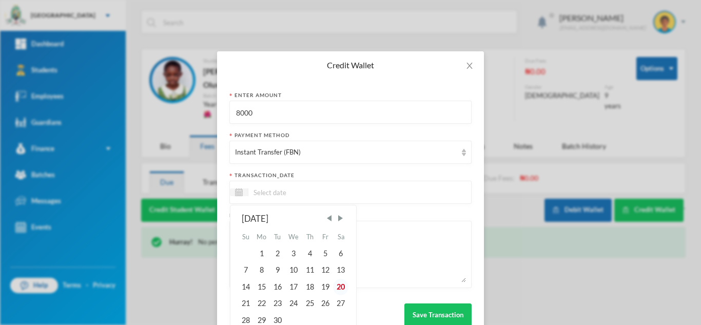  Describe the element at coordinates (325, 237) in the screenshot. I see `abbr: Friday` at that location.